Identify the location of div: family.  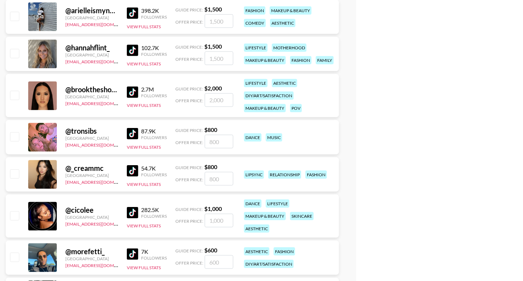
(324, 60).